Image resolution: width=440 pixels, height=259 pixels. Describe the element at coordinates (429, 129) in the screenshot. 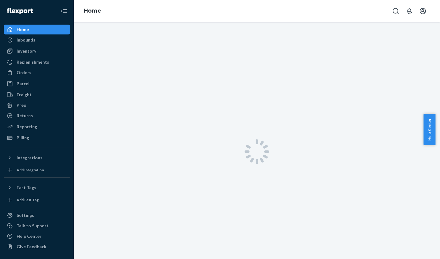

I see `span: Help Center` at that location.